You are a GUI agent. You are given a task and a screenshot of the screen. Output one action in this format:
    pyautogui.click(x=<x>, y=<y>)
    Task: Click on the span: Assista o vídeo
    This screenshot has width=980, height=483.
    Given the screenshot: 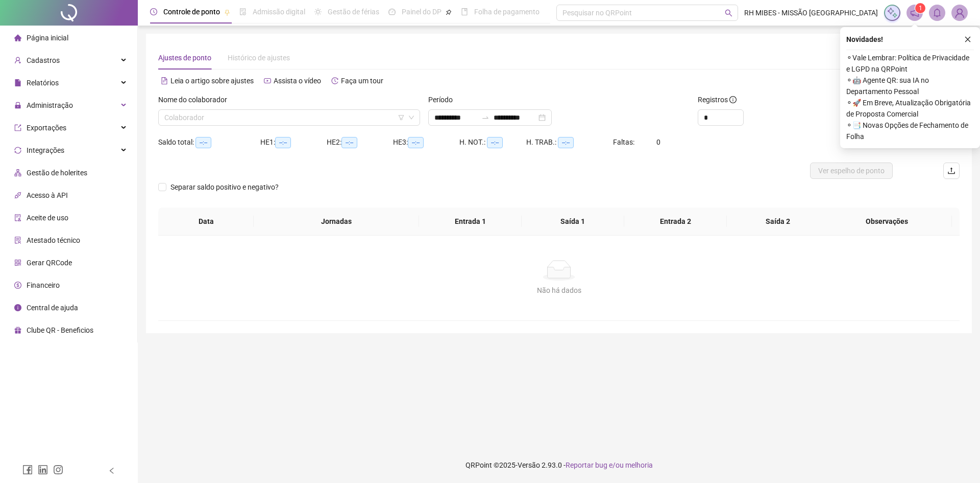 What is the action you would take?
    pyautogui.click(x=297, y=81)
    